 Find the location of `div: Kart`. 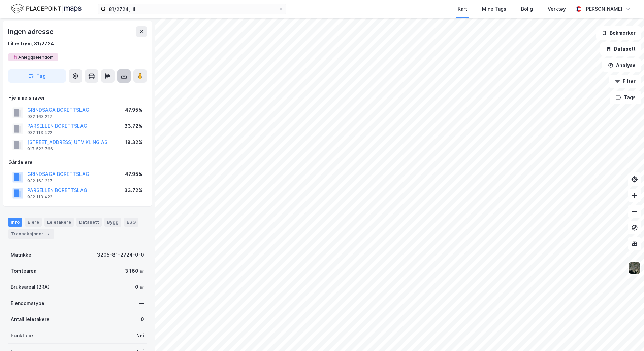

div: Kart is located at coordinates (463, 9).